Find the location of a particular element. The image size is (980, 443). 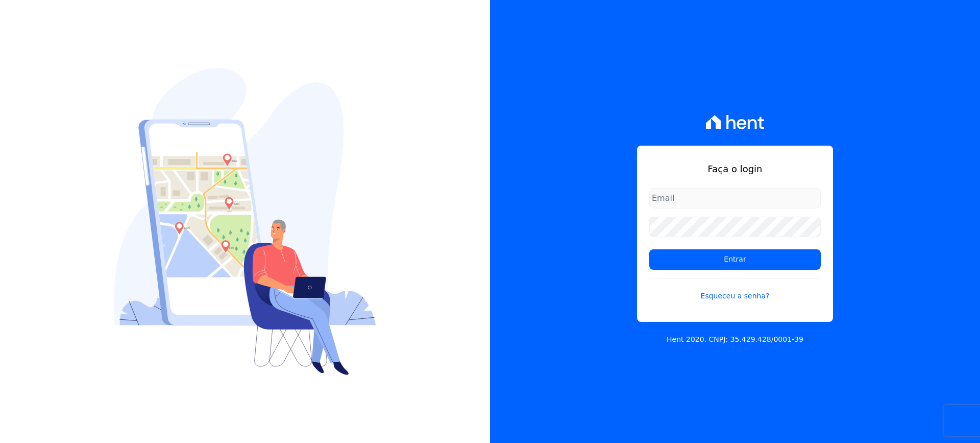

img: Login is located at coordinates (245, 221).